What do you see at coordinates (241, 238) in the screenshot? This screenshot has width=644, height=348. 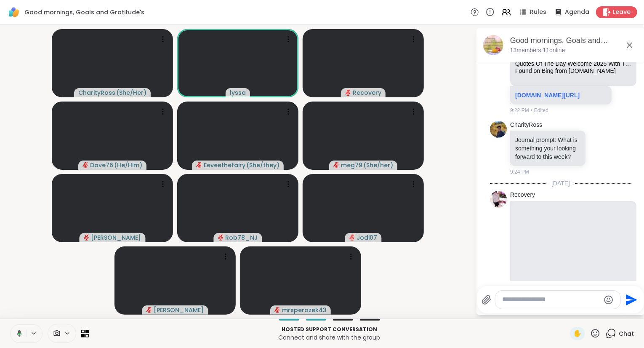 I see `span: Rob78_NJ` at bounding box center [241, 238].